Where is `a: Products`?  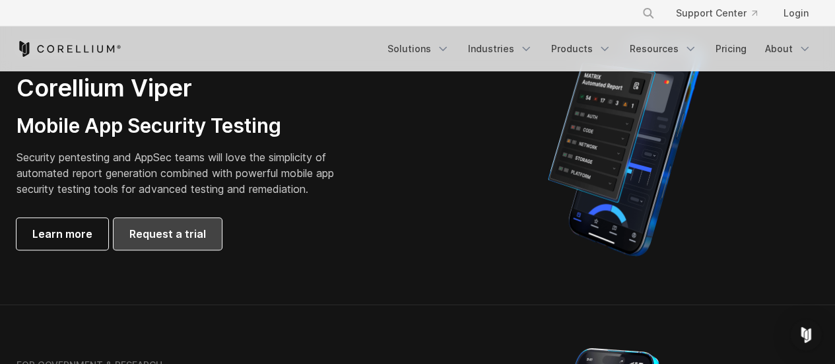 a: Products is located at coordinates (581, 49).